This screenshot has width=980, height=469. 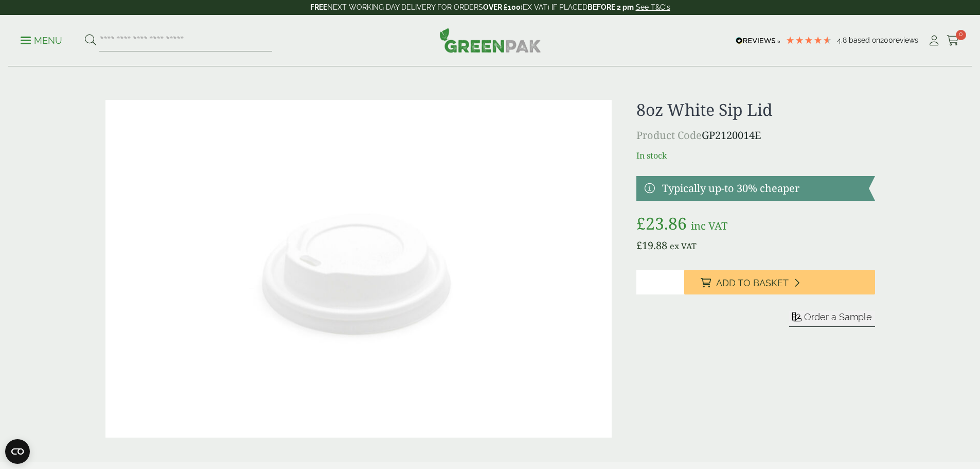 What do you see at coordinates (809, 40) in the screenshot?
I see `div: 4.79 Stars` at bounding box center [809, 40].